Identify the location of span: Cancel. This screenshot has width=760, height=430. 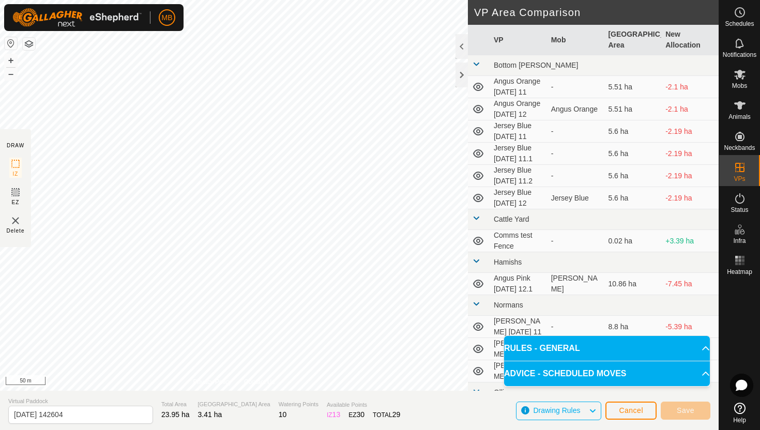
(631, 410).